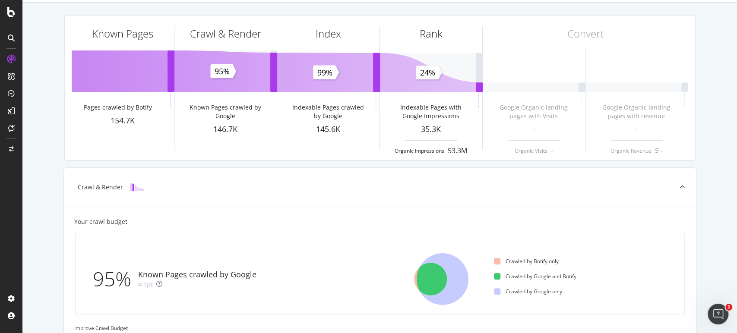 This screenshot has width=737, height=333. I want to click on div: 35.3K, so click(431, 130).